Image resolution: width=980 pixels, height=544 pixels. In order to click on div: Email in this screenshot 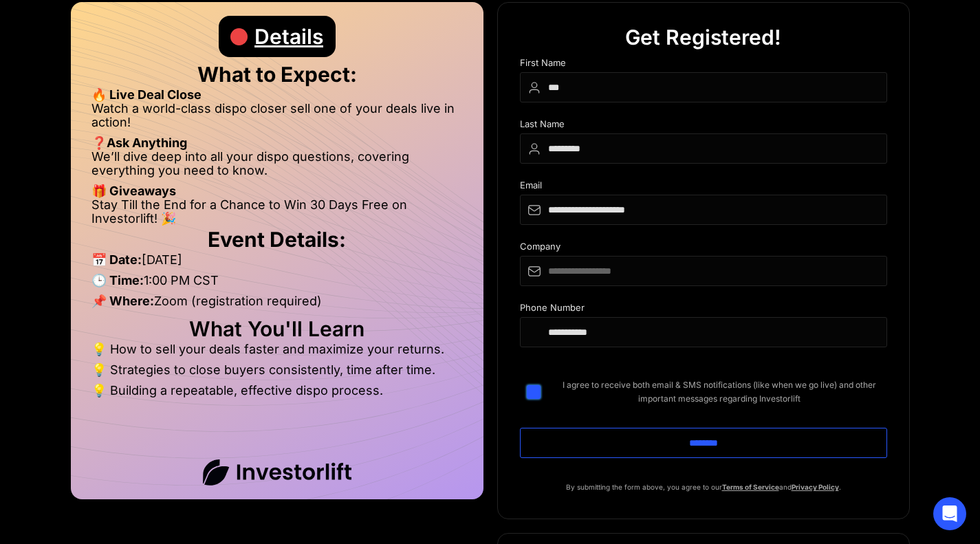, I will do `click(703, 187)`.